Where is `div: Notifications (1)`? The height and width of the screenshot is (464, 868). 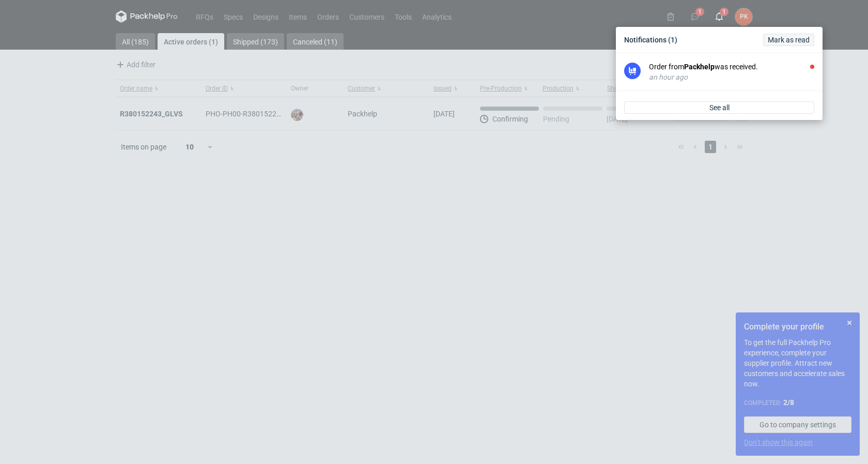 div: Notifications (1) is located at coordinates (719, 40).